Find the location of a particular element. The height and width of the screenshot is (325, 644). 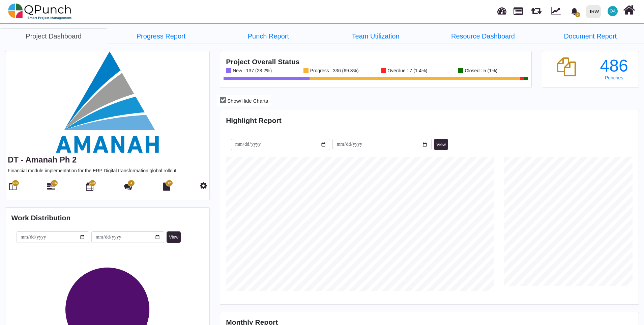

span: OA is located at coordinates (612, 11).